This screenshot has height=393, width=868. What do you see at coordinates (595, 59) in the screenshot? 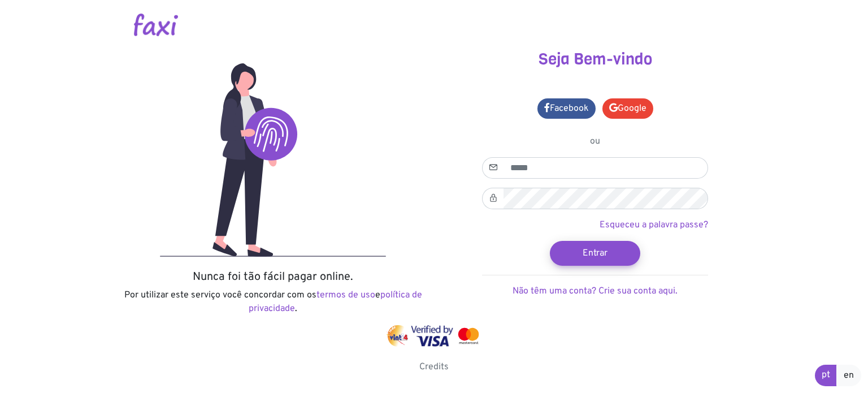
I see `h3: Seja Bem-vindo` at bounding box center [595, 59].